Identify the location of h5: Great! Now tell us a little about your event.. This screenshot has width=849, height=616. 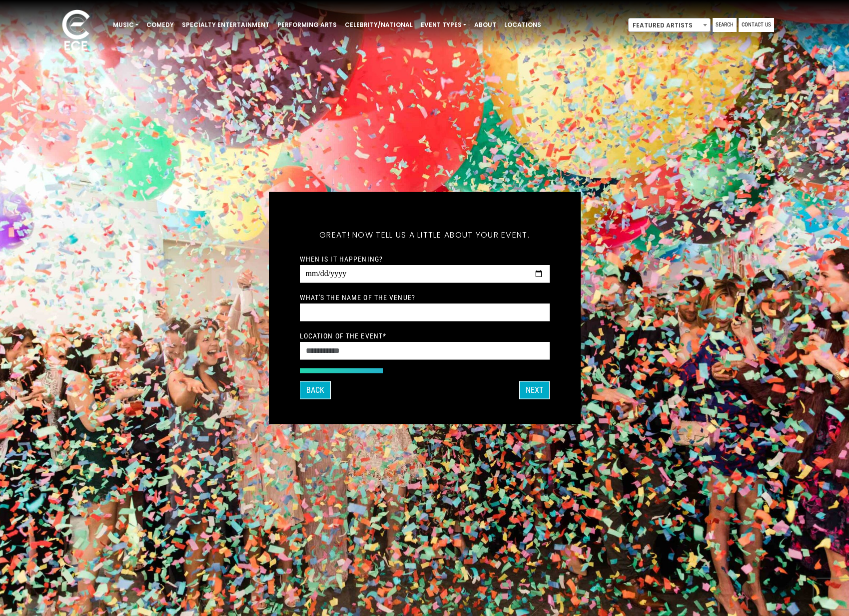
(424, 235).